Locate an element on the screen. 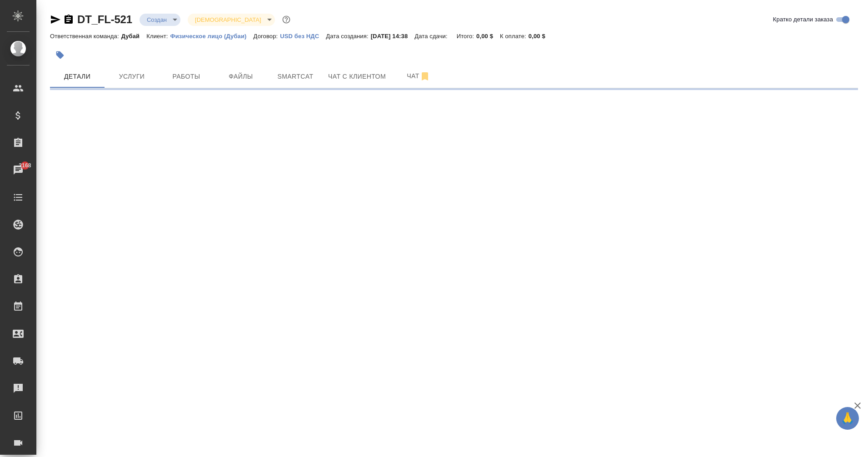 This screenshot has height=457, width=868. button: Добавить тэг is located at coordinates (60, 55).